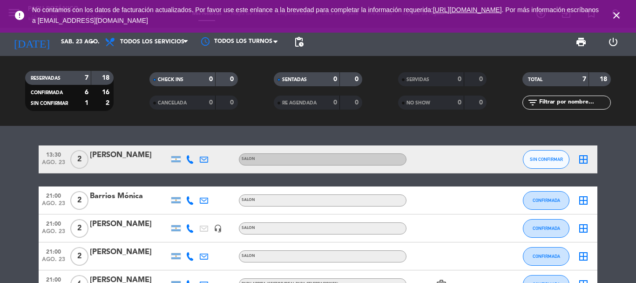 This screenshot has height=283, width=636. I want to click on i: close, so click(616, 15).